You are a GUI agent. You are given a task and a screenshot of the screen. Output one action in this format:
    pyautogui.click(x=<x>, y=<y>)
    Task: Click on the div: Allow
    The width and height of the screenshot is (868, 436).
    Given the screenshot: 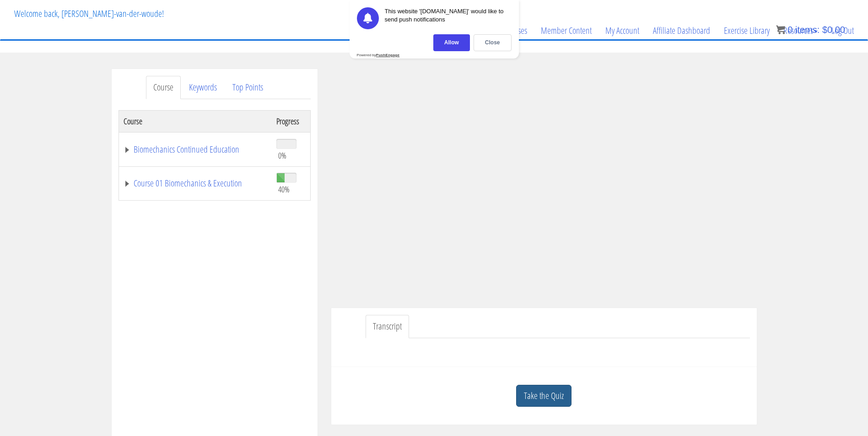 What is the action you would take?
    pyautogui.click(x=451, y=42)
    